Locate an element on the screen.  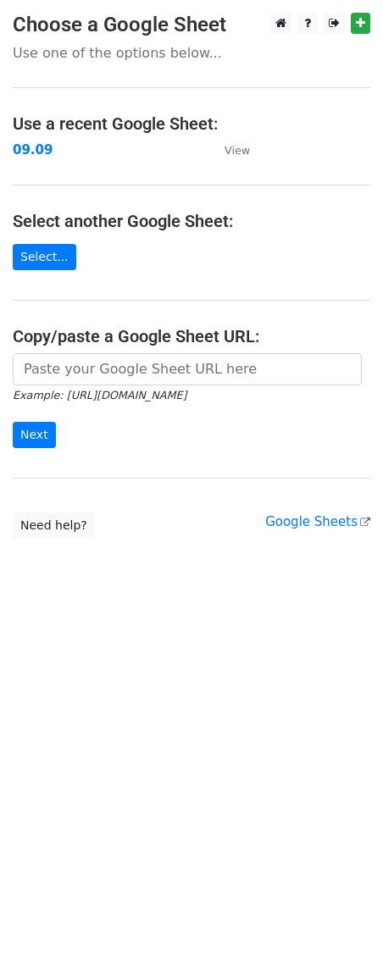
a: 09.09 is located at coordinates (32, 150).